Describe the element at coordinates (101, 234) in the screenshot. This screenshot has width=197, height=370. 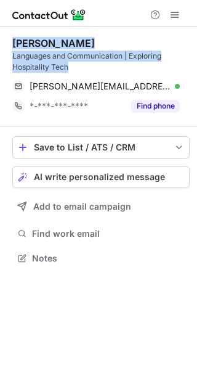
I see `button: Find work email` at that location.